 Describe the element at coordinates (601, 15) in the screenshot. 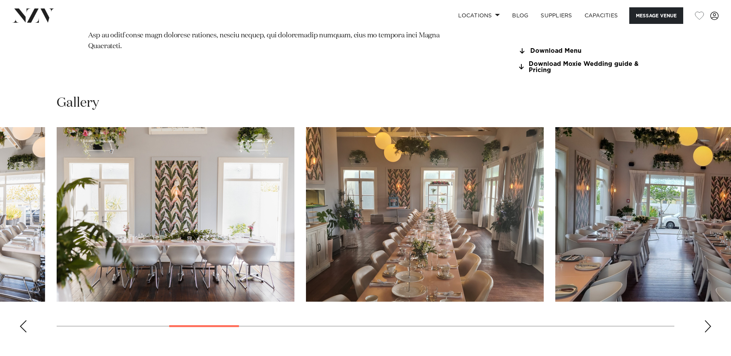

I see `a: Capacities` at that location.